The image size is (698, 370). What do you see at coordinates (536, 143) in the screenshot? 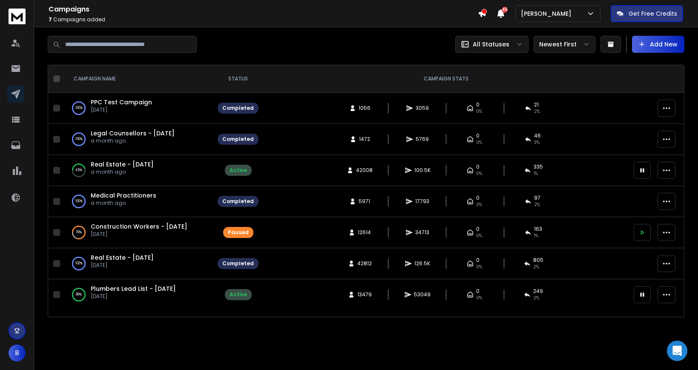
I see `span: 3 %` at bounding box center [536, 143].